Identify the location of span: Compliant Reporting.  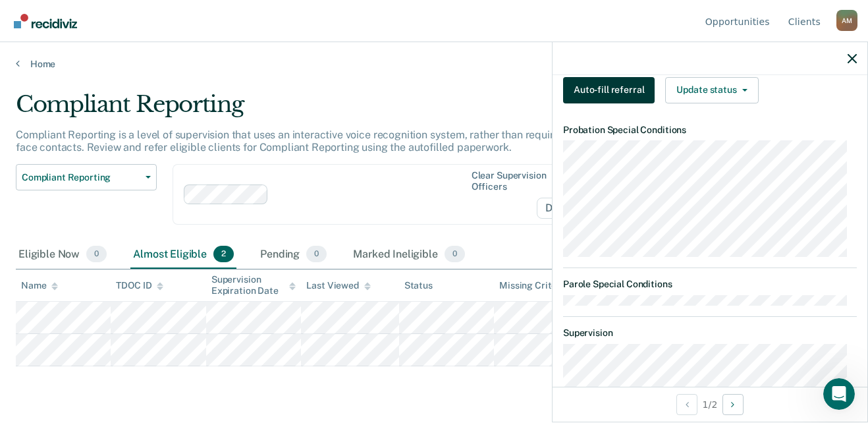
(81, 178).